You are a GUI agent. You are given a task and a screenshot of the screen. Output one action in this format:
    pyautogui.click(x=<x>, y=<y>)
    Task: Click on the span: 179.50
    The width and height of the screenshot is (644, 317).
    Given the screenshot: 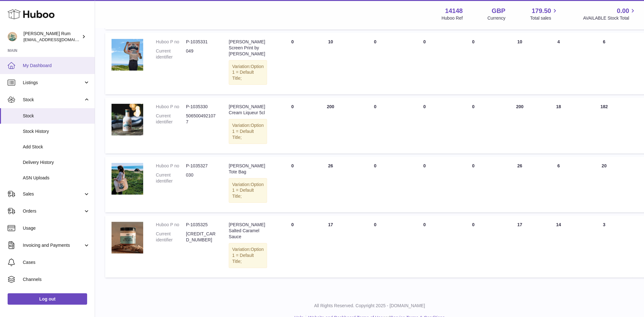 What is the action you would take?
    pyautogui.click(x=541, y=11)
    